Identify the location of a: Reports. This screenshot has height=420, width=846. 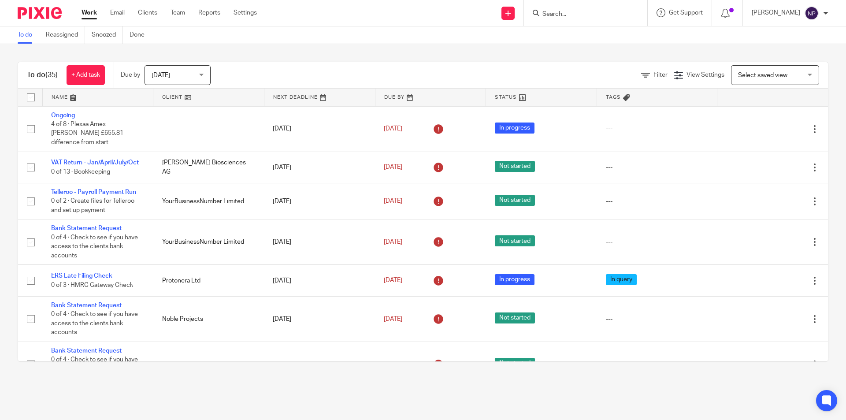
(209, 13).